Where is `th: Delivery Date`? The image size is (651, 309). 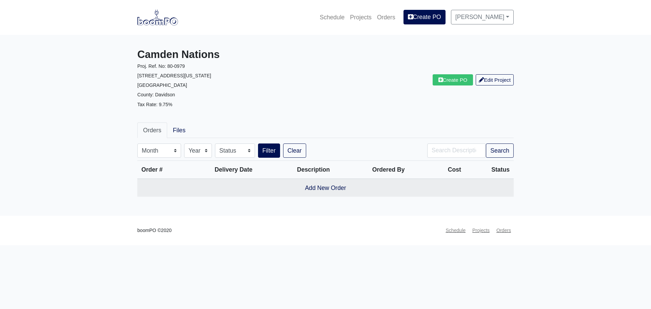 th: Delivery Date is located at coordinates (233, 170).